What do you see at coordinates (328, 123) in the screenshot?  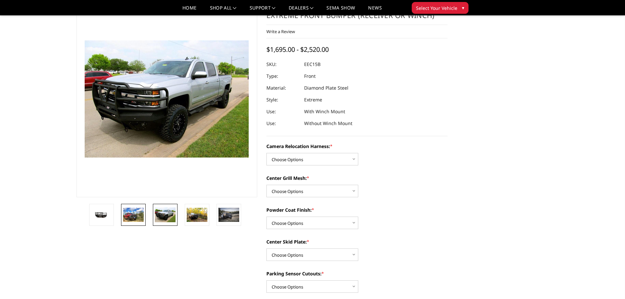 I see `dd: Without Winch Mount` at bounding box center [328, 123].